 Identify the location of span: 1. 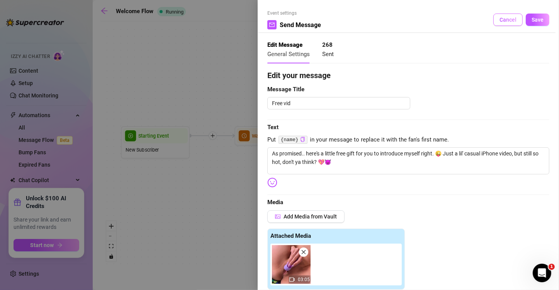
(552, 267).